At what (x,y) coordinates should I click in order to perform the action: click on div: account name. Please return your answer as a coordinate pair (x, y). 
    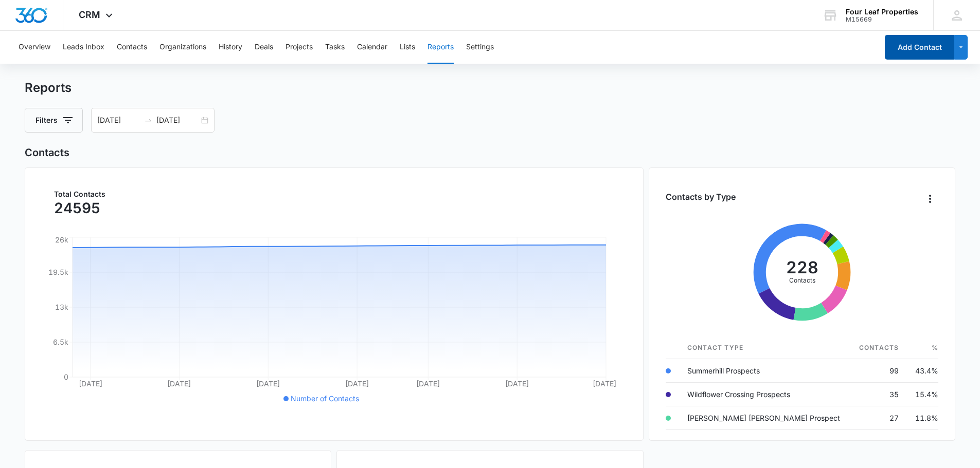
    Looking at the image, I should click on (882, 12).